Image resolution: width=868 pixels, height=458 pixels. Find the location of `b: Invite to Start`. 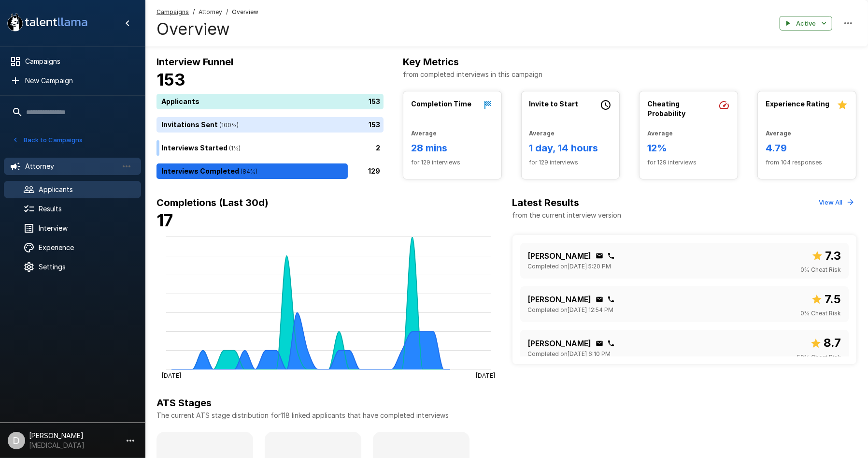

b: Invite to Start is located at coordinates (554, 104).